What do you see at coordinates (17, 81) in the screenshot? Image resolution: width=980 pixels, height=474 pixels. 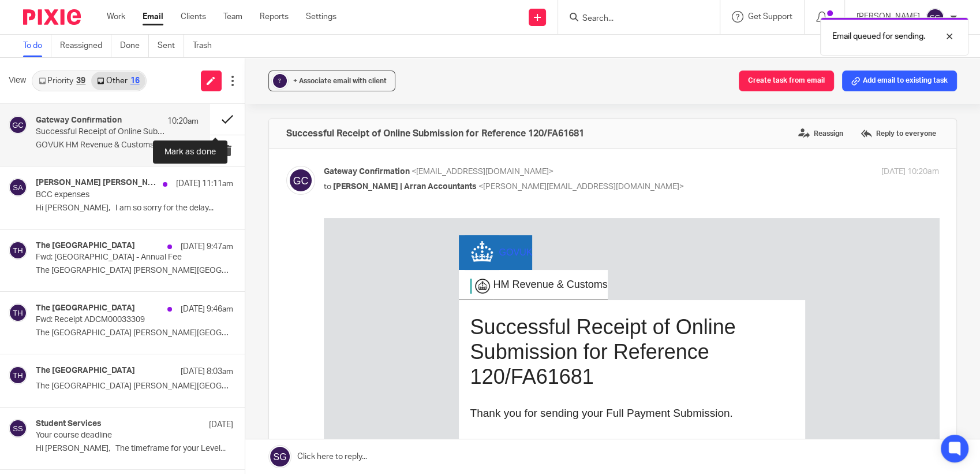 I see `span: View` at bounding box center [17, 81].